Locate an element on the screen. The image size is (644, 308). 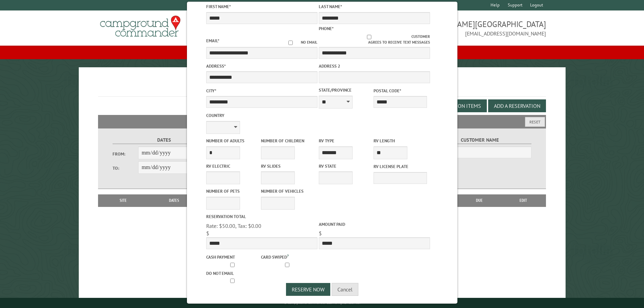
label: RV State is located at coordinates (345, 166).